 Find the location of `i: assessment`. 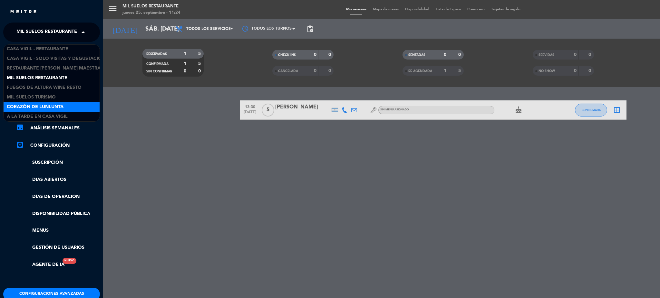

i: assessment is located at coordinates (20, 128).